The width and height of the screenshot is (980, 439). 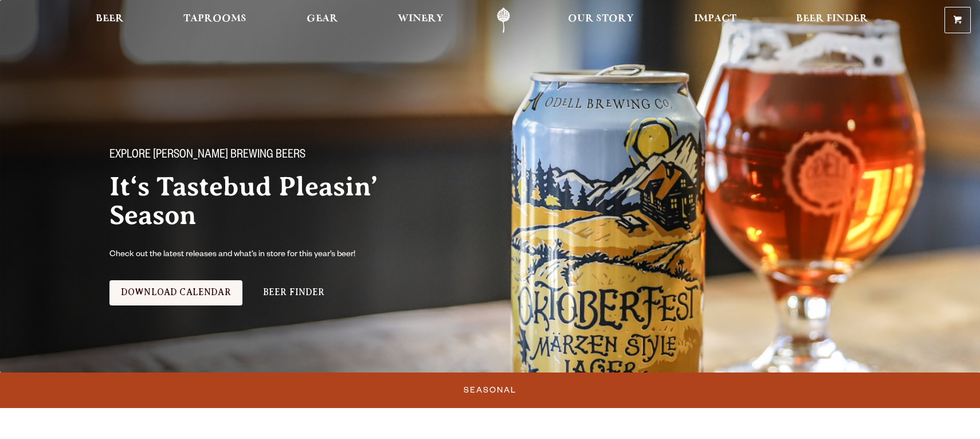 I want to click on a: Our Story, so click(x=601, y=20).